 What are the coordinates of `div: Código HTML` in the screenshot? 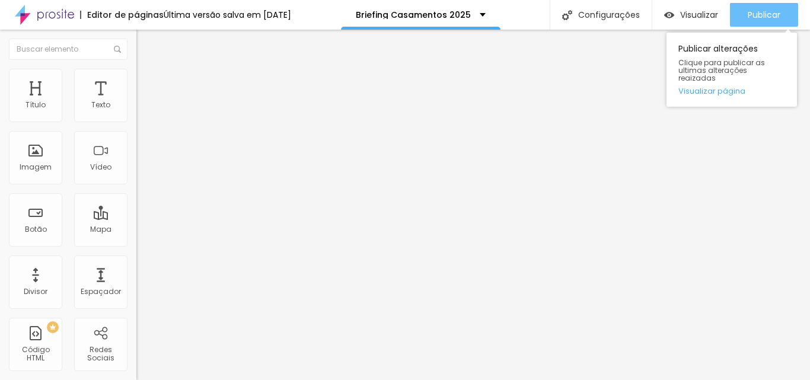 It's located at (35, 354).